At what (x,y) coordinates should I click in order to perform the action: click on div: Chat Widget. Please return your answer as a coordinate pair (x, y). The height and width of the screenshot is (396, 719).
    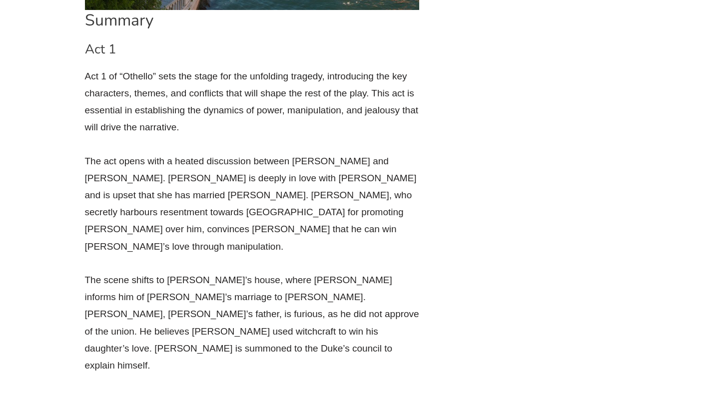
    Looking at the image, I should click on (694, 372).